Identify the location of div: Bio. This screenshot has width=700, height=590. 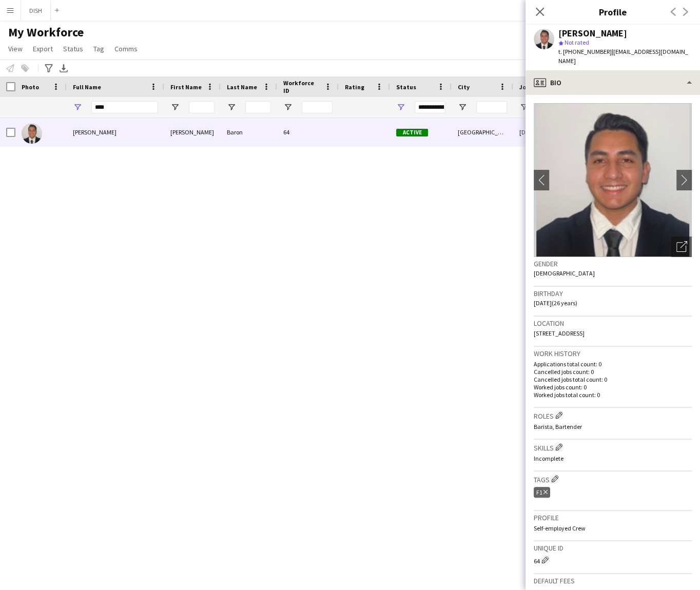
(613, 83).